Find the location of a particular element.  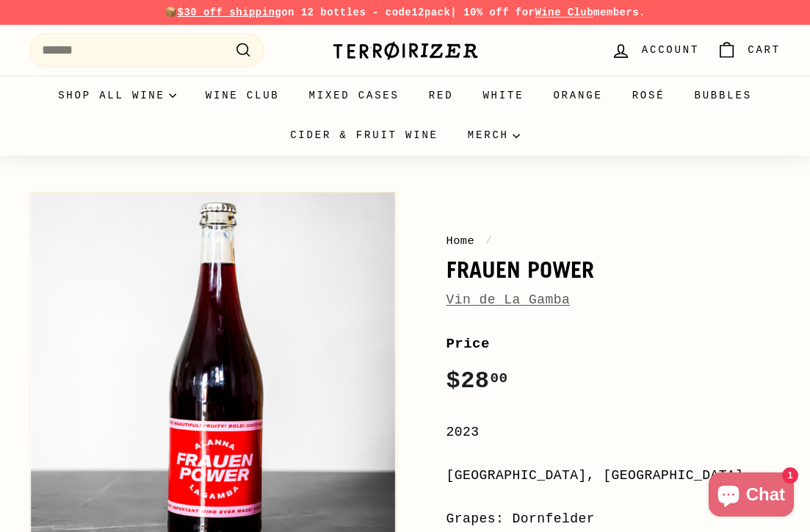

summary: Merch is located at coordinates (493, 135).